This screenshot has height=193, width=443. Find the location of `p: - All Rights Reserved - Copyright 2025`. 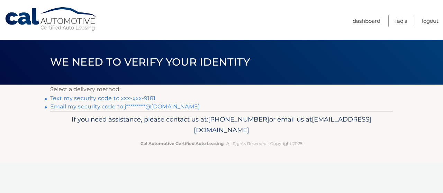

p: - All Rights Reserved - Copyright 2025 is located at coordinates (221, 144).